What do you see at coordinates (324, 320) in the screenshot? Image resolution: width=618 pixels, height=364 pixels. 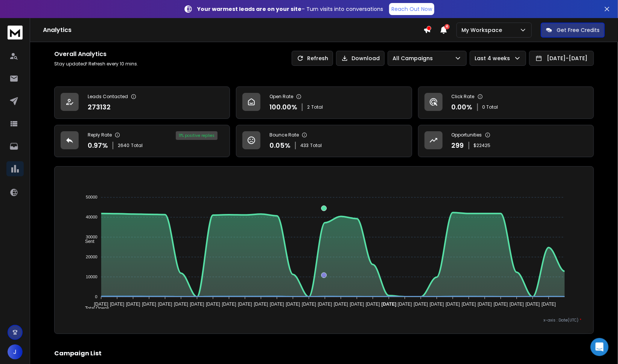 I see `p: x-axis : Date(UTC)` at bounding box center [324, 320].